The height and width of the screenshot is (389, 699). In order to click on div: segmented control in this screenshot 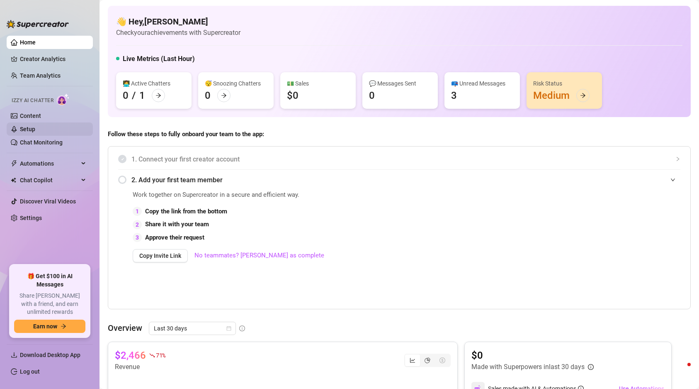, I will do `click(428, 360)`.